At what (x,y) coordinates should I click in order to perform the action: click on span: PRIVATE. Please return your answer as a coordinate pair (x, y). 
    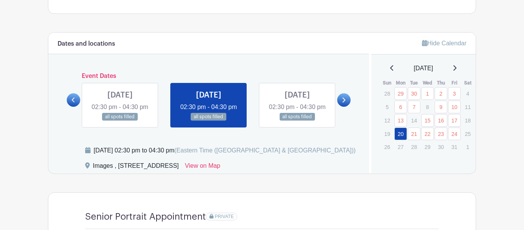
    Looking at the image, I should click on (224, 216).